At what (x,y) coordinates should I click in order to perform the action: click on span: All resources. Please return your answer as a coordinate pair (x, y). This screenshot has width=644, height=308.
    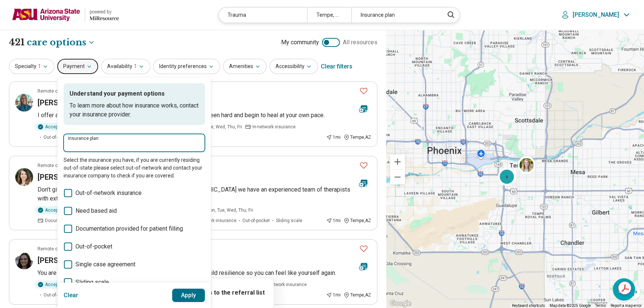
    Looking at the image, I should click on (360, 42).